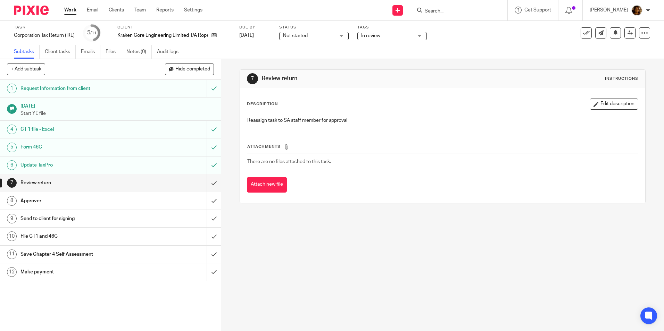  I want to click on a: Subtasks, so click(27, 52).